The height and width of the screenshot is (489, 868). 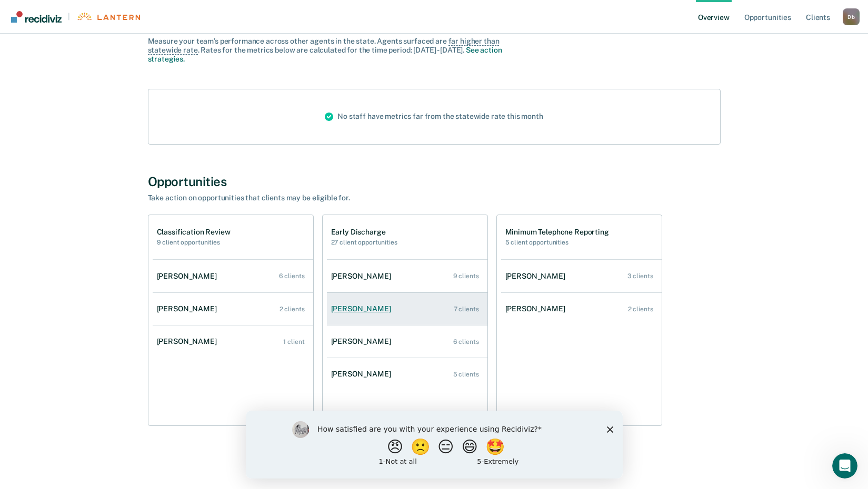 What do you see at coordinates (55, 19) in the screenshot?
I see `img: Profile image for Kim` at bounding box center [55, 19].